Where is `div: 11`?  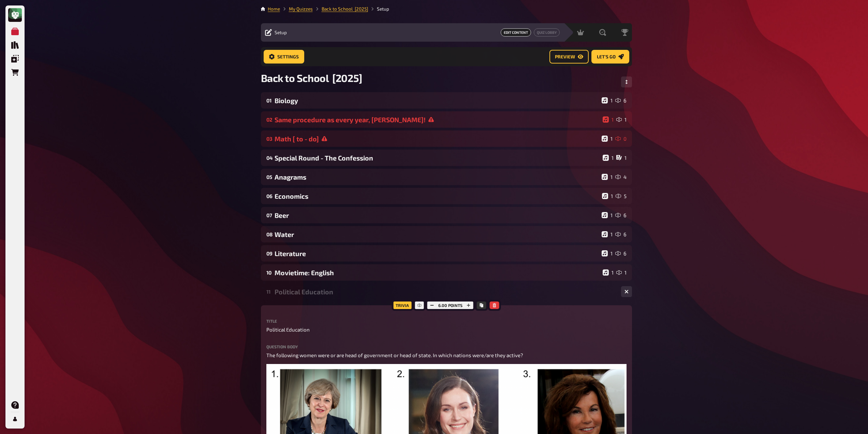 div: 11 is located at coordinates (269, 292).